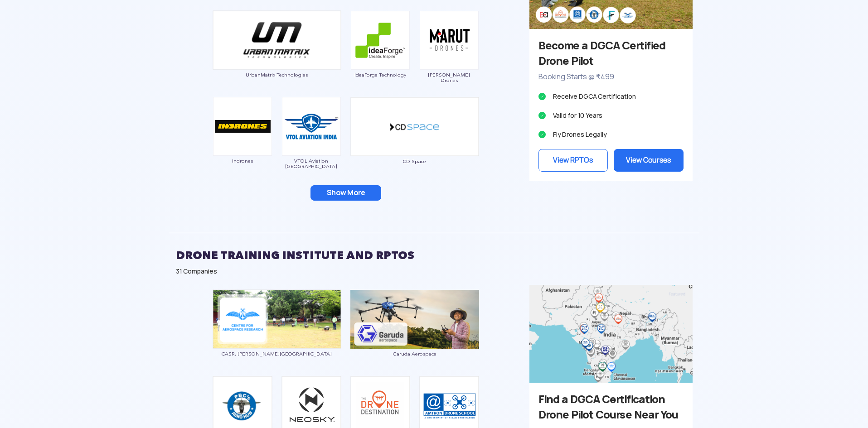 This screenshot has height=428, width=868. I want to click on p: Booking Starts @ ₹499, so click(611, 77).